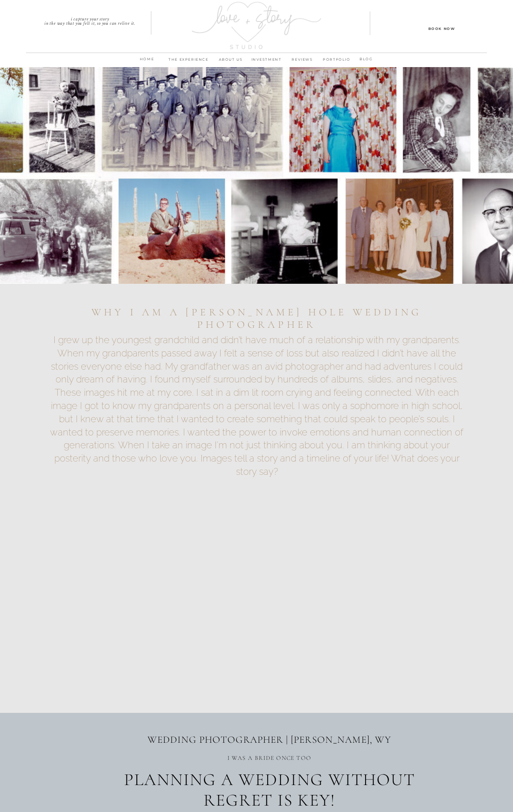 The image size is (513, 812). I want to click on a: BLOG, so click(366, 59).